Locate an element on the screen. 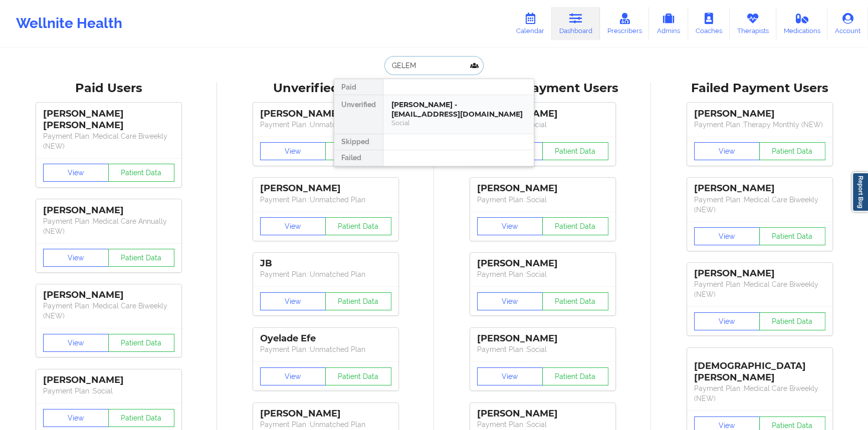 The height and width of the screenshot is (430, 868). div: Unverified Users is located at coordinates (325, 88).